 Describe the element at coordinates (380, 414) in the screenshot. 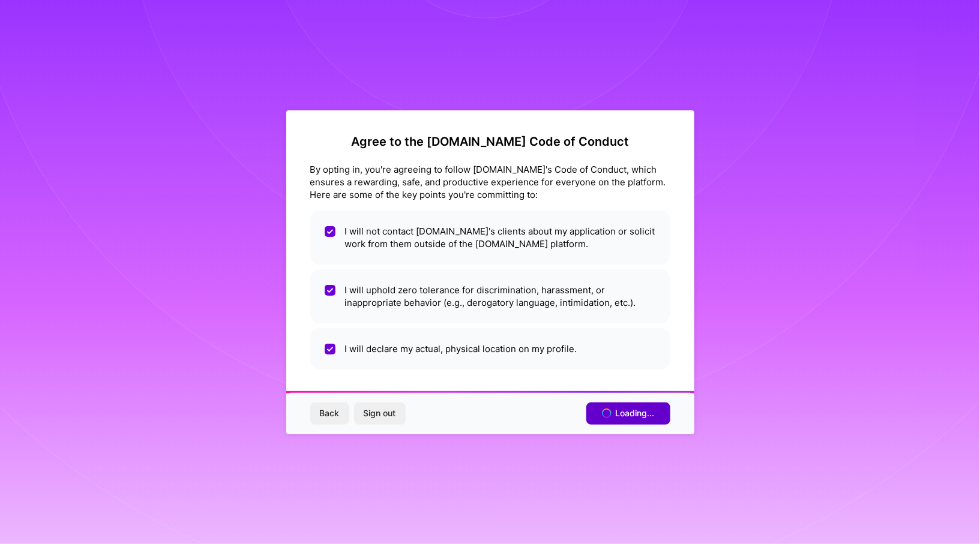

I see `button: Sign out` at that location.